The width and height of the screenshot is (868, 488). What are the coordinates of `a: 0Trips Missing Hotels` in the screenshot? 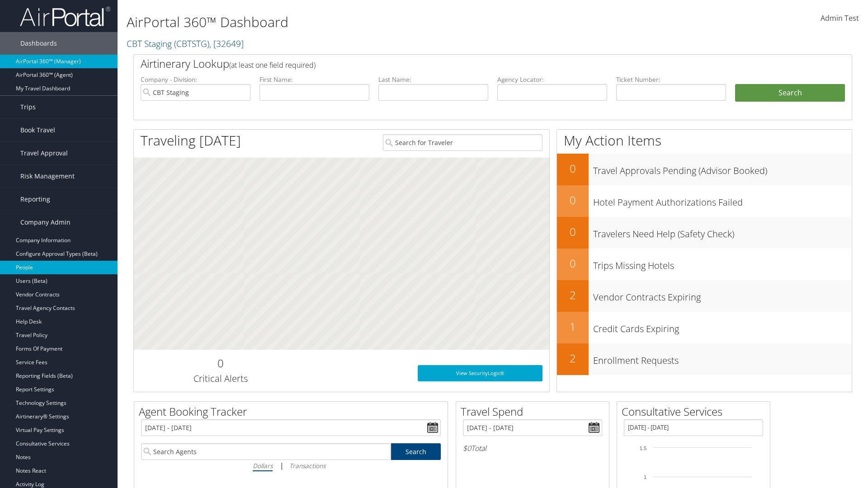 It's located at (704, 264).